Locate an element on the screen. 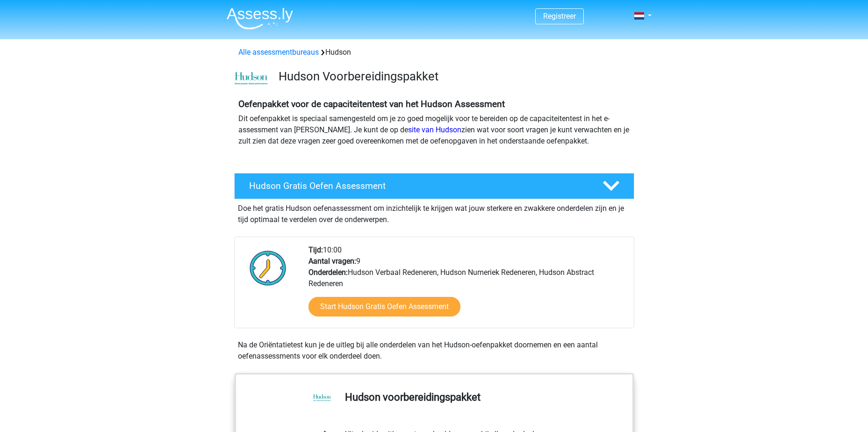 This screenshot has width=868, height=432. h4: Hudson Gratis Oefen Assessment is located at coordinates (419, 186).